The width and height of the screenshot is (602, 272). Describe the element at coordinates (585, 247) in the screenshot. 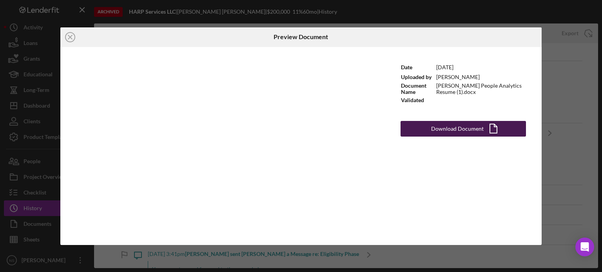

I see `div: Open Intercom Messenger` at that location.